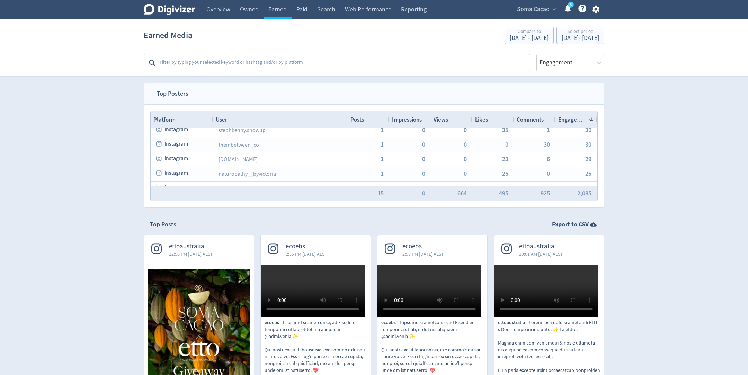 This screenshot has height=375, width=748. I want to click on span: 19, so click(589, 188).